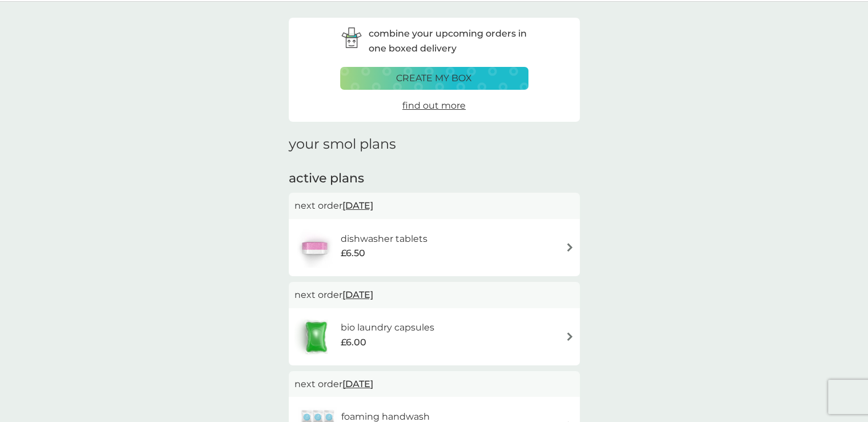  I want to click on button: create my box, so click(434, 79).